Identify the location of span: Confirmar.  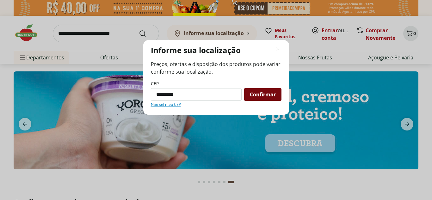
(263, 95).